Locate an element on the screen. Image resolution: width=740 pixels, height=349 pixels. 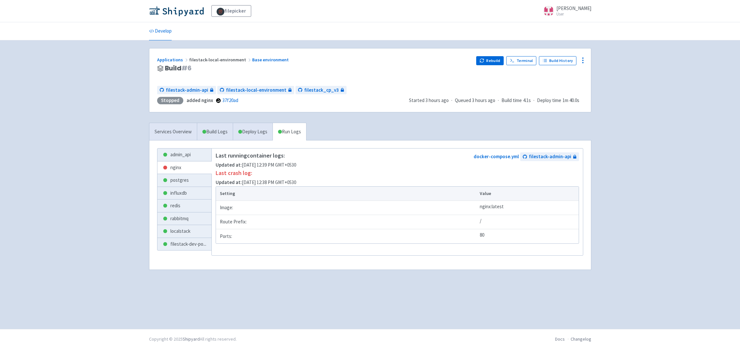
a: Terminal is located at coordinates (521, 61).